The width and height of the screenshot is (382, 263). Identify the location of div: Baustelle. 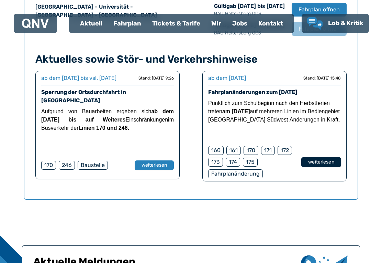
(93, 165).